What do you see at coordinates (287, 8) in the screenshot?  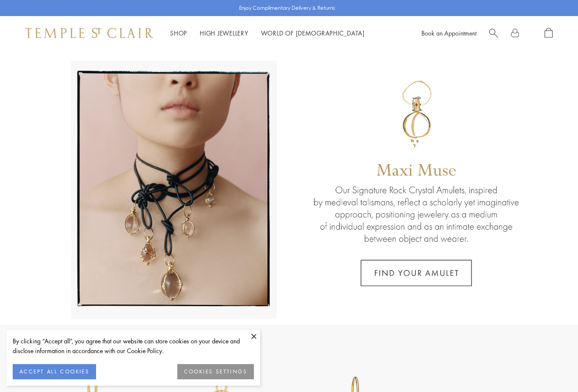 I see `p: Enjoy Complimentary Delivery & Returns` at bounding box center [287, 8].